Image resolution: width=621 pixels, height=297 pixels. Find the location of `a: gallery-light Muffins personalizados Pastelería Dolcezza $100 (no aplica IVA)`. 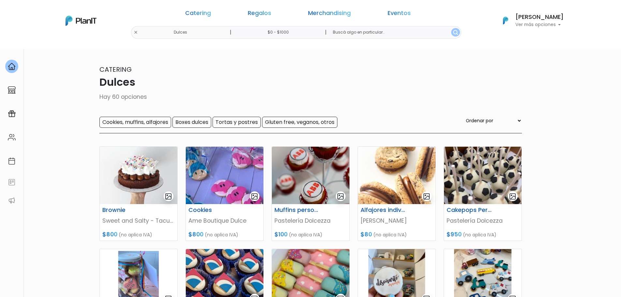

a: gallery-light Muffins personalizados Pastelería Dolcezza $100 (no aplica IVA) is located at coordinates (311, 194).